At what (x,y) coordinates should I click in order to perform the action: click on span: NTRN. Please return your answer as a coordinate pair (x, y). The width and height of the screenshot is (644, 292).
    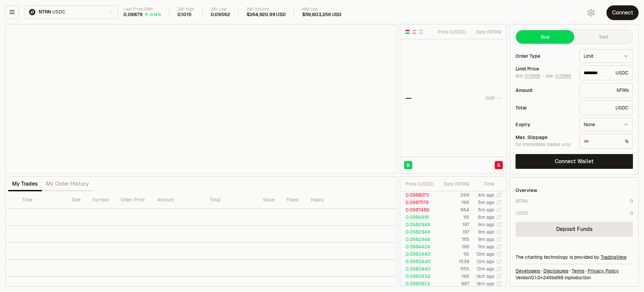
    Looking at the image, I should click on (45, 12).